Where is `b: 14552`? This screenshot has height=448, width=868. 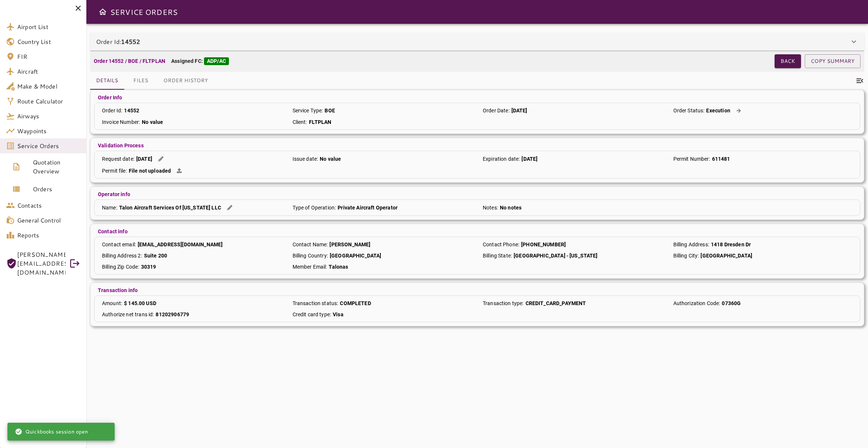
b: 14552 is located at coordinates (130, 41).